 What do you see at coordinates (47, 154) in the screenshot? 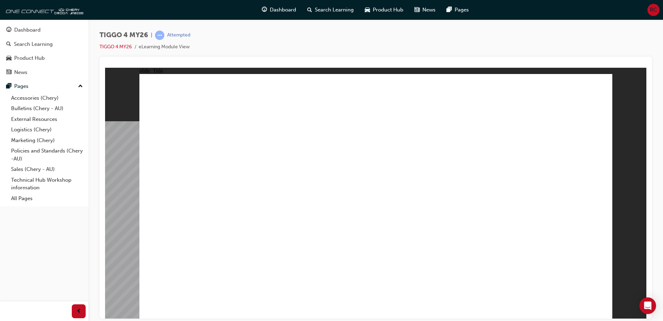
I see `a: Policies and Standards (Chery -AU)` at bounding box center [47, 154].